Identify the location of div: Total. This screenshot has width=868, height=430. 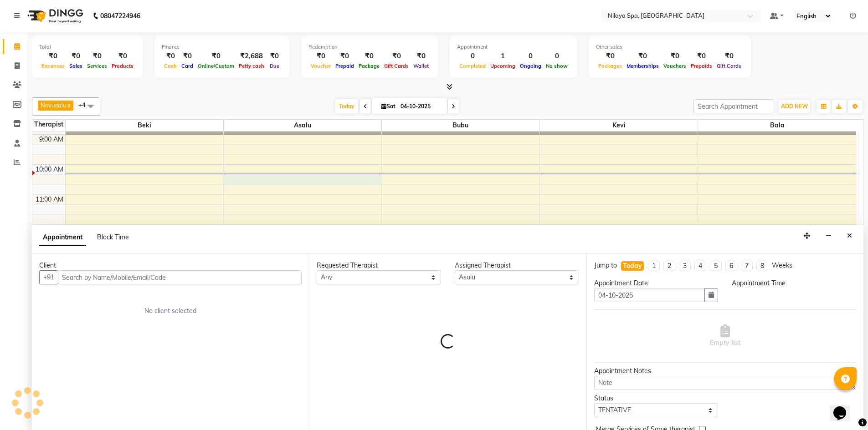
(88, 47).